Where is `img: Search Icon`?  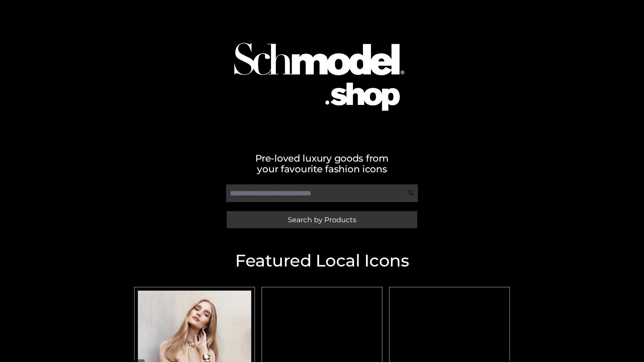 img: Search Icon is located at coordinates (411, 193).